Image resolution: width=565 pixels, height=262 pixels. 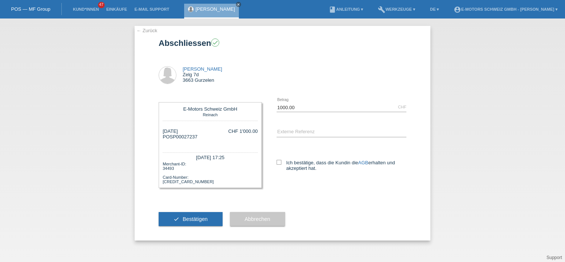 What do you see at coordinates (239, 4) in the screenshot?
I see `i: close` at bounding box center [239, 4].